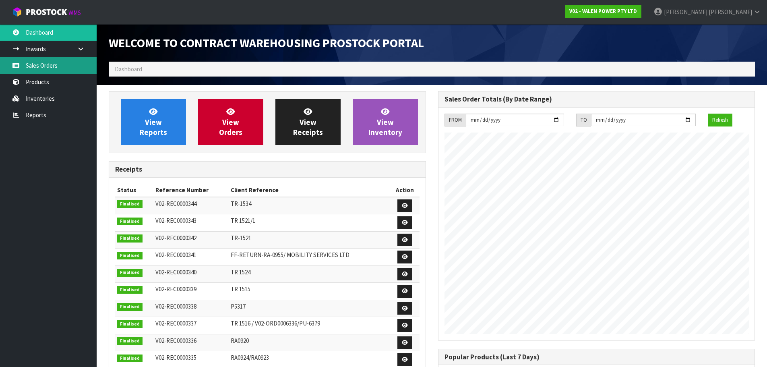 The width and height of the screenshot is (767, 367). I want to click on img: cube-alt.png, so click(17, 12).